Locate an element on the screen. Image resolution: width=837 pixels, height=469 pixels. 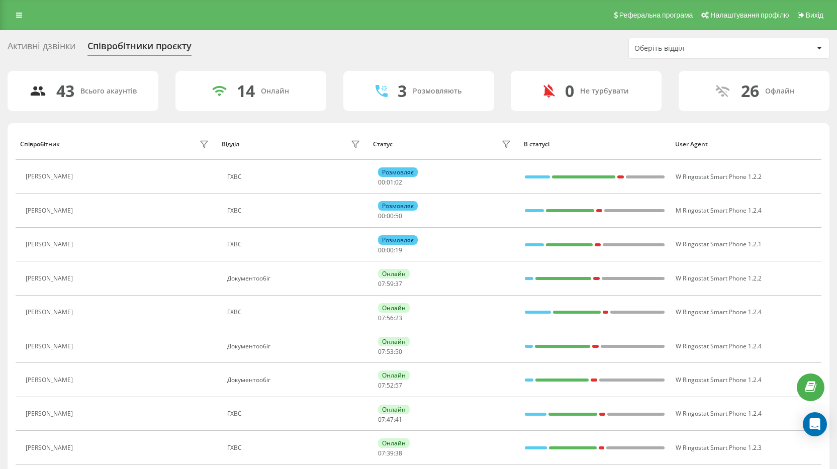
div: Оберіть відділ is located at coordinates (695, 48).